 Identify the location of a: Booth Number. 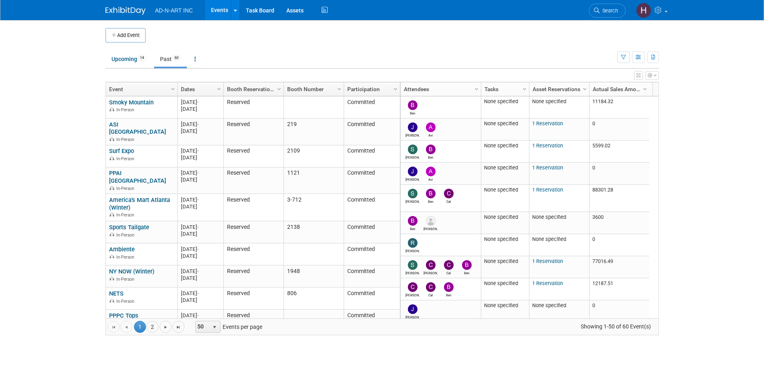
(313, 89).